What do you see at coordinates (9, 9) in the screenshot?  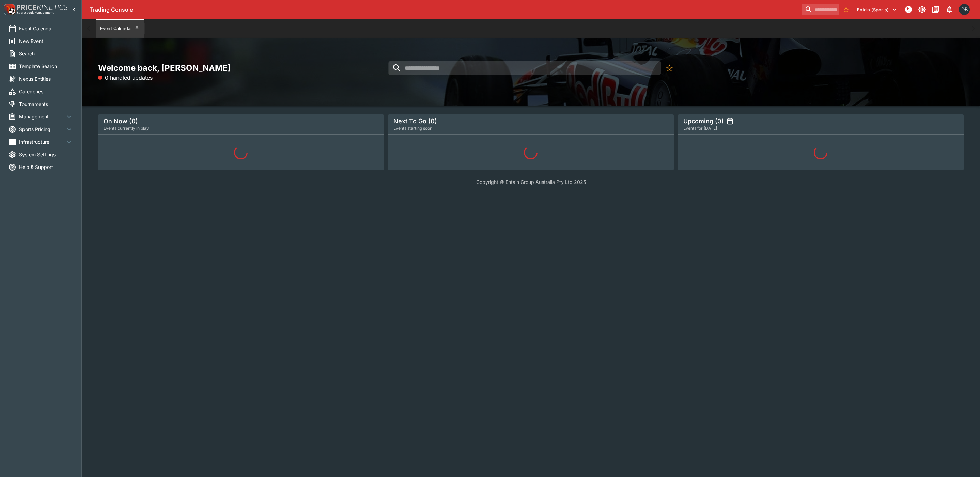 I see `img: PriceKinetics Logo` at bounding box center [9, 9].